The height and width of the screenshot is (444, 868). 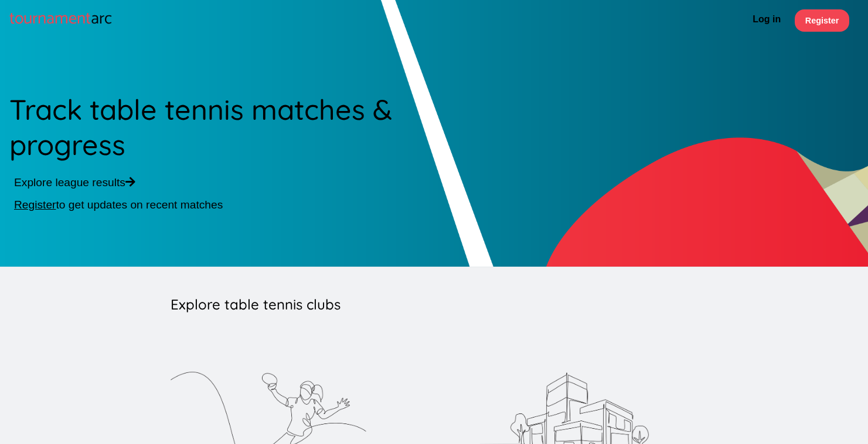 What do you see at coordinates (226, 205) in the screenshot?
I see `p: to get updates on recent matches` at bounding box center [226, 205].